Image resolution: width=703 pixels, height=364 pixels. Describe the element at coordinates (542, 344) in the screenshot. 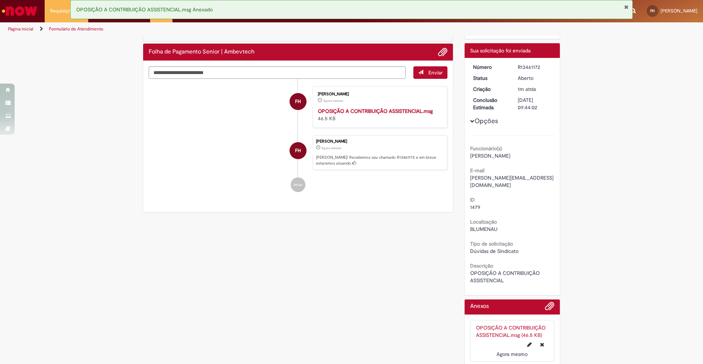

I see `button: Excluir OPOSIÇÃO A CONTRIBUIÇÃO ASSISTENCIAL.msg` at that location.